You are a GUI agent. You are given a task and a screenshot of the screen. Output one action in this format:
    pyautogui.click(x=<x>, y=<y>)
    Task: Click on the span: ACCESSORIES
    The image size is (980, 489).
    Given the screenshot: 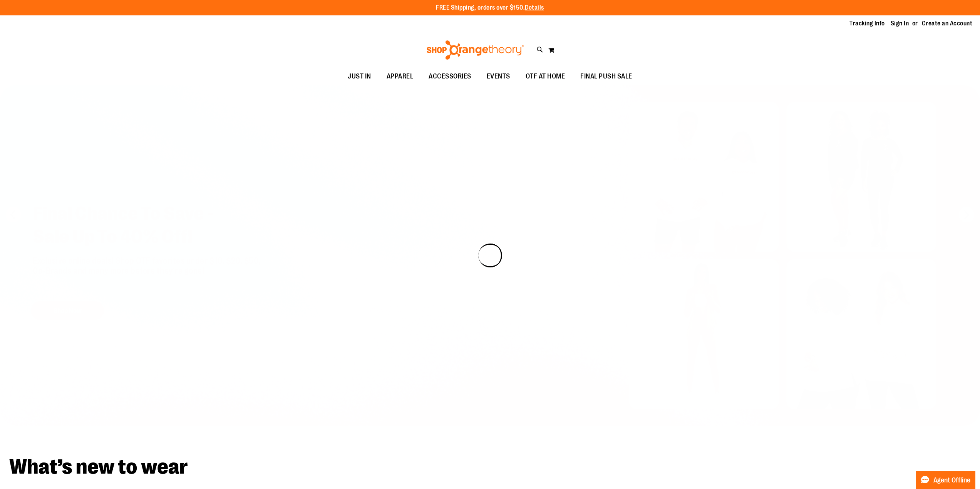 What is the action you would take?
    pyautogui.click(x=450, y=76)
    